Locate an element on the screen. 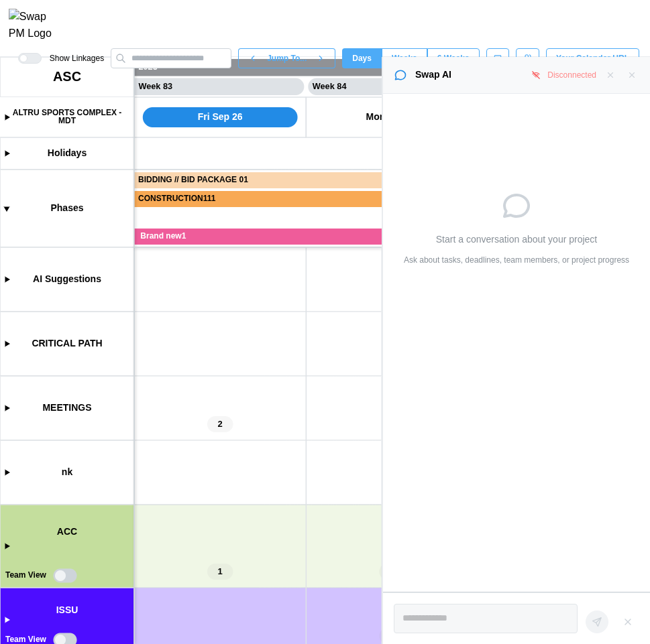 This screenshot has height=644, width=650. div: Ask about tasks, deadlines, team members, or project progress is located at coordinates (516, 260).